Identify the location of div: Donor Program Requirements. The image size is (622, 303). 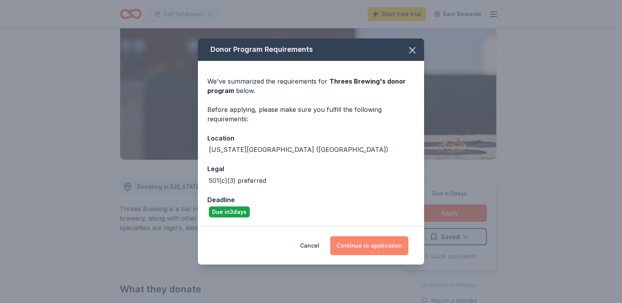
(311, 49).